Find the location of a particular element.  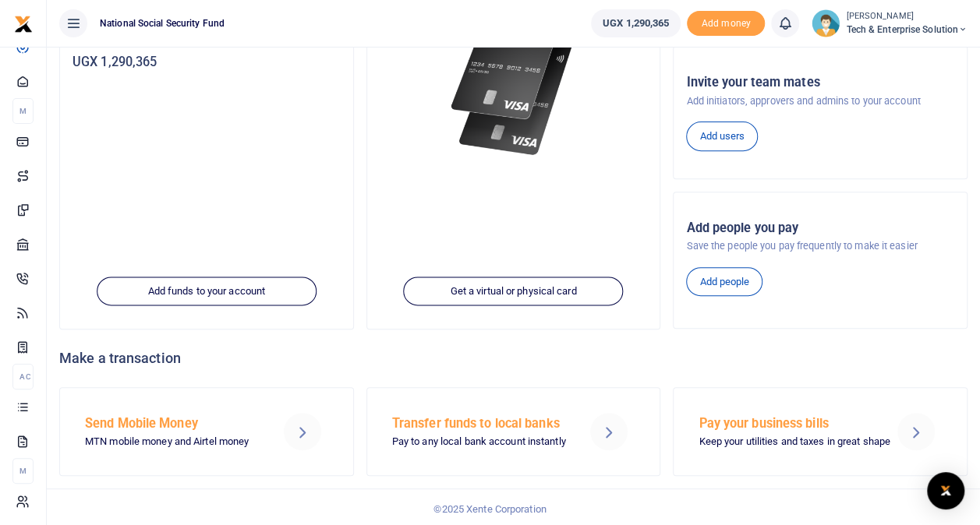

a: Add users is located at coordinates (723, 137).